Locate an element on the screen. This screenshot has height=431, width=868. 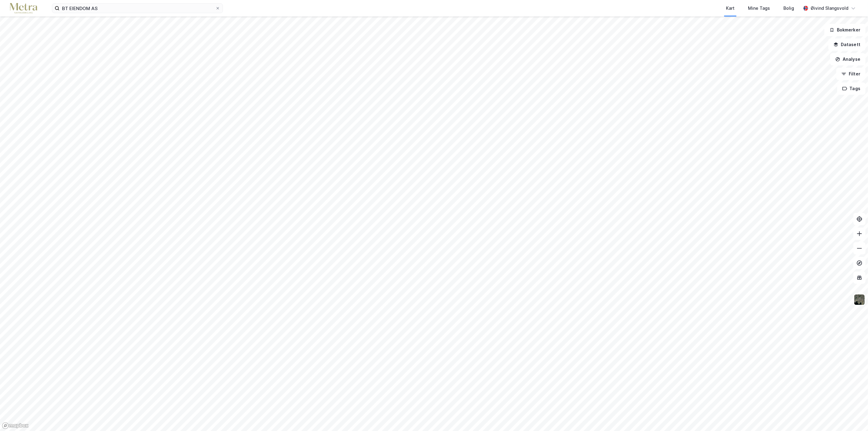
img: metra-logo.256734c3b2bbffee19d4.png is located at coordinates (23, 9).